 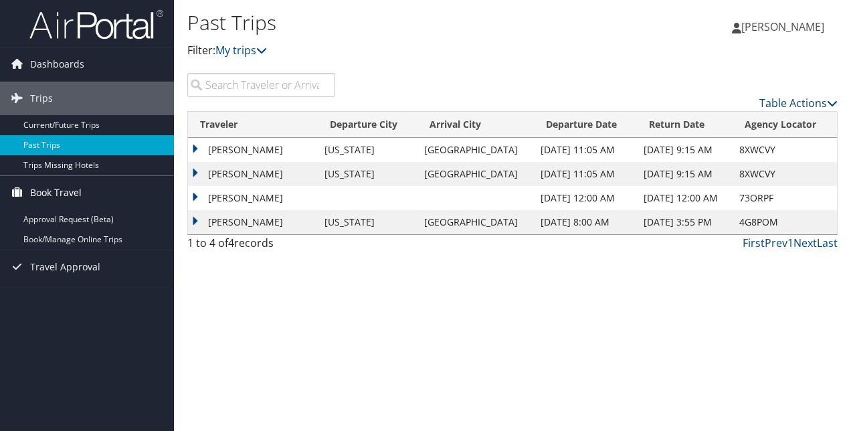 I want to click on div: 1 to 4 of records, so click(x=261, y=246).